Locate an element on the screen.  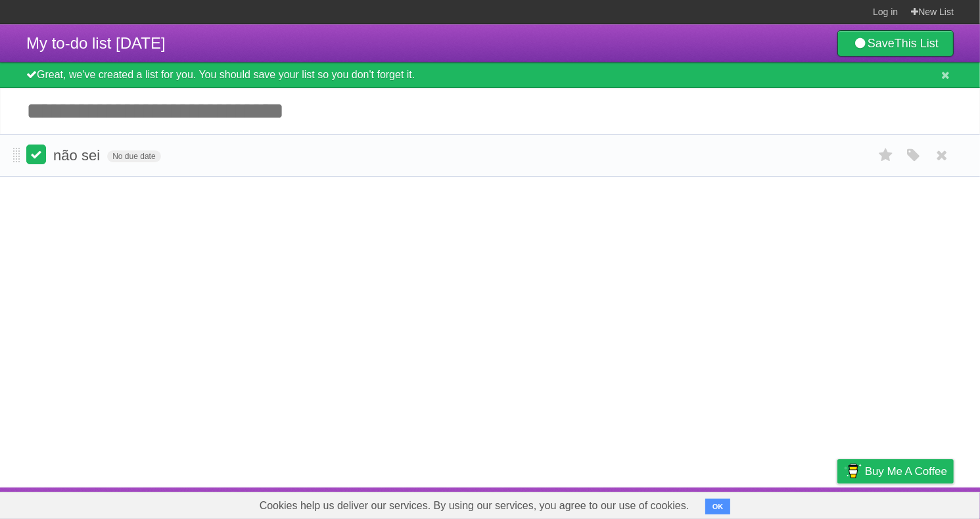
a: Developers is located at coordinates (732, 504).